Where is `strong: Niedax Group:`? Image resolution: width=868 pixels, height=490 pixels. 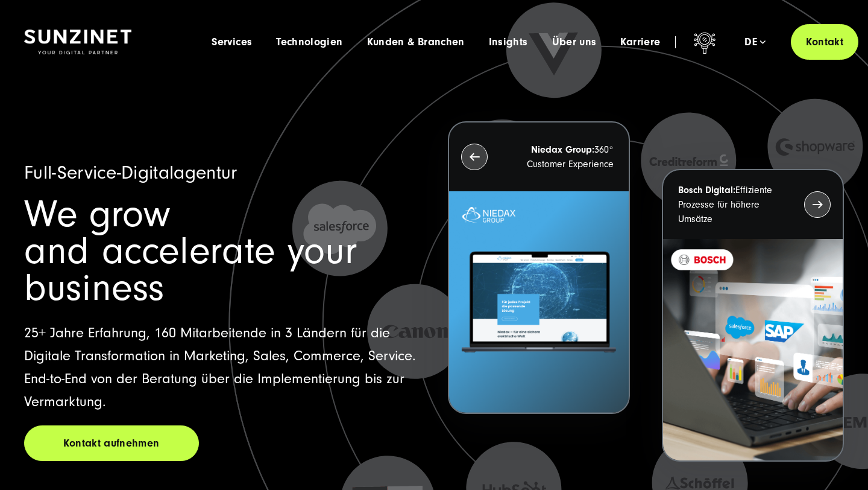 strong: Niedax Group: is located at coordinates (562, 149).